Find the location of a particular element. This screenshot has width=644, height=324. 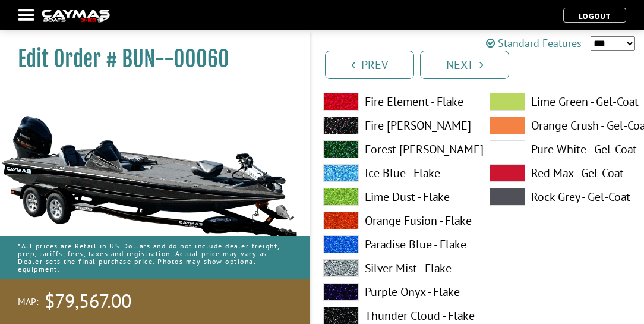

p: *All prices are Retail in US Dollars and do not include dealer freight, prep, tariffs, fees, taxe... is located at coordinates (155, 257).